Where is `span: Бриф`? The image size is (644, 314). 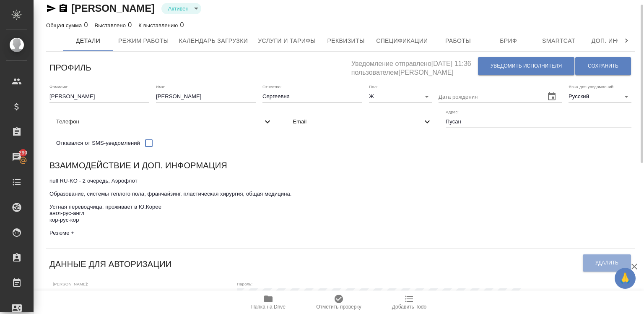
span: Бриф is located at coordinates (509, 41).